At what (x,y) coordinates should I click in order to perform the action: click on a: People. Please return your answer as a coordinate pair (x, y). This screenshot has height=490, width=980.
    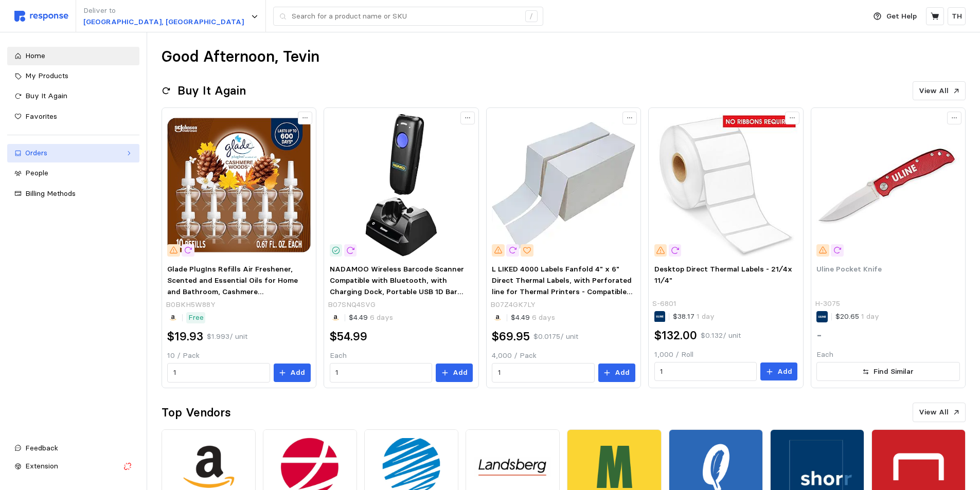
    Looking at the image, I should click on (73, 173).